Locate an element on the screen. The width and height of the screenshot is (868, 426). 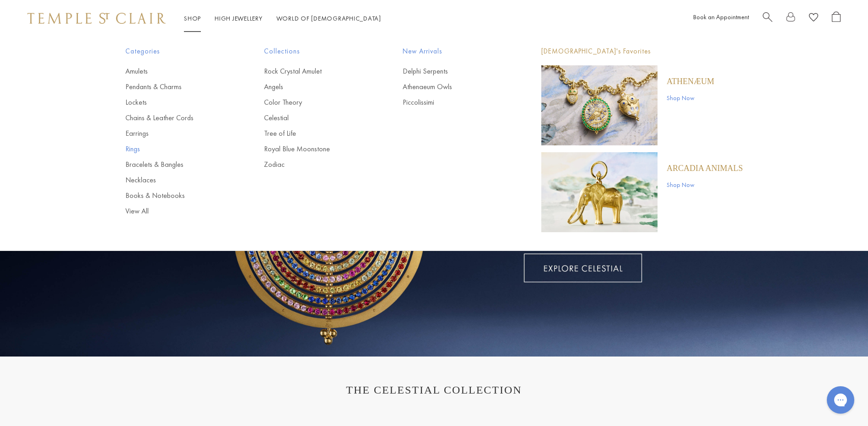
a: Book an Appointment is located at coordinates (722, 17).